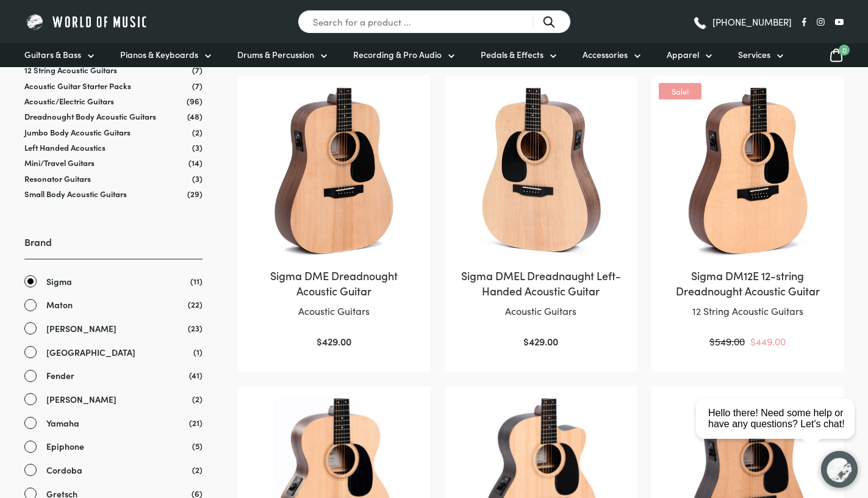 Image resolution: width=868 pixels, height=498 pixels. Describe the element at coordinates (65, 446) in the screenshot. I see `span: Epiphone` at that location.